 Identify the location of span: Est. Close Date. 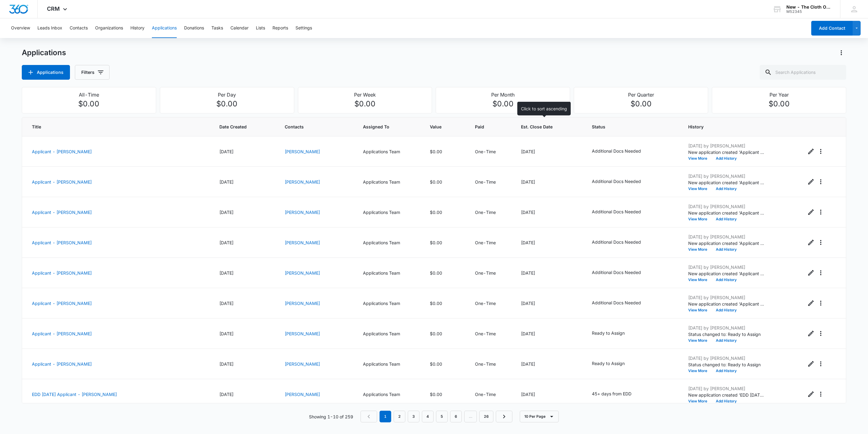
(545, 126).